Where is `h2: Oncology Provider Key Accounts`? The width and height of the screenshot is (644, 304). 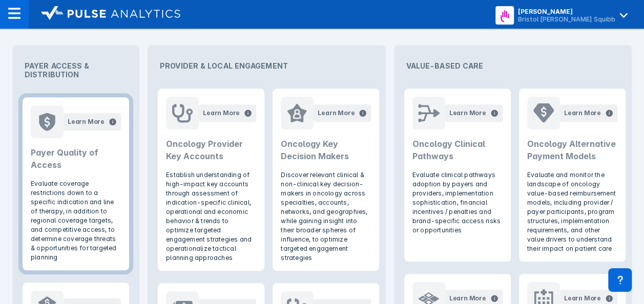
h2: Oncology Provider Key Accounts is located at coordinates (211, 150).